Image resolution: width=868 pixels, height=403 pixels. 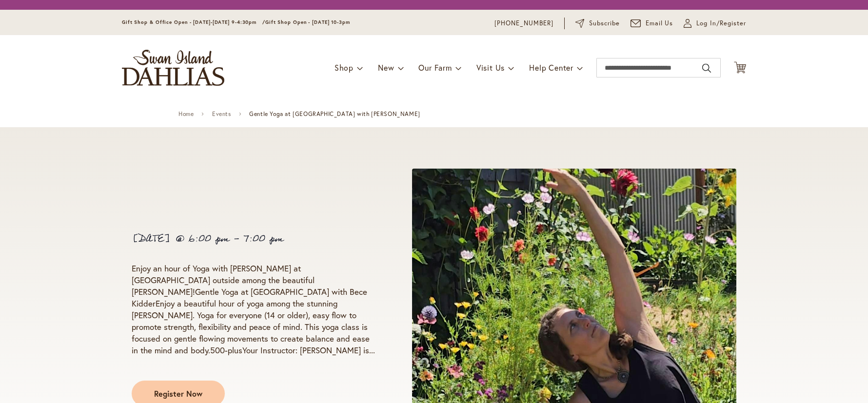 What do you see at coordinates (385, 67) in the screenshot?
I see `span: New` at bounding box center [385, 67].